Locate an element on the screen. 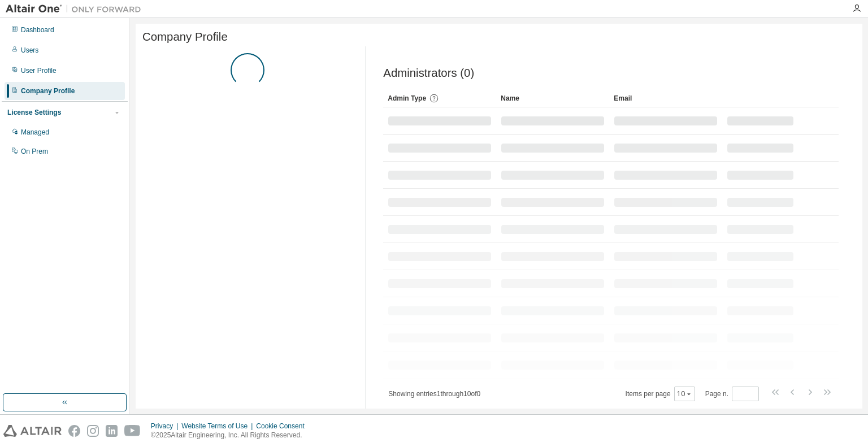 This screenshot has width=868, height=447. div: Cookie Consent is located at coordinates (283, 426).